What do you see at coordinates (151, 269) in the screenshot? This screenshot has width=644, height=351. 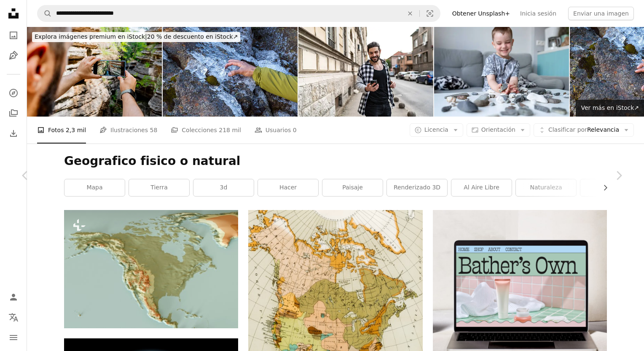 I see `img: premium_photo-1712349034148-027721a55173` at bounding box center [151, 269].